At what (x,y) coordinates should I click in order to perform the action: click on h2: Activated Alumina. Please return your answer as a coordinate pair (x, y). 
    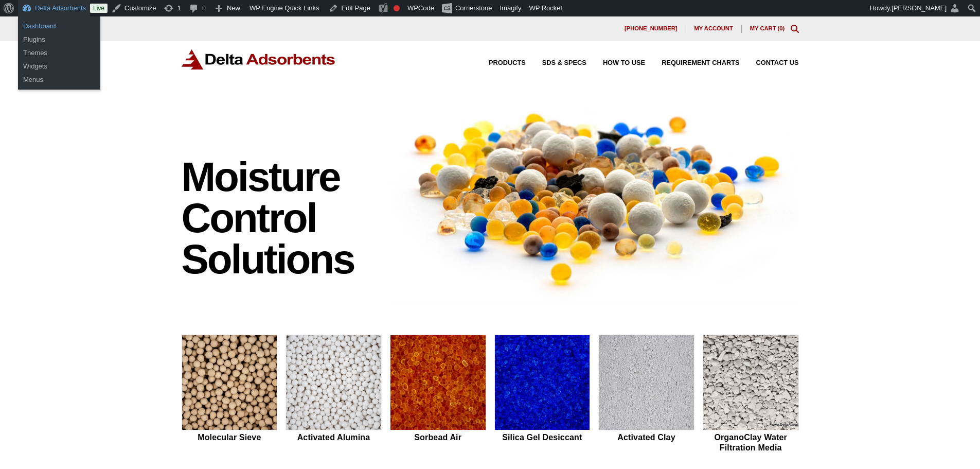
    Looking at the image, I should click on (333, 437).